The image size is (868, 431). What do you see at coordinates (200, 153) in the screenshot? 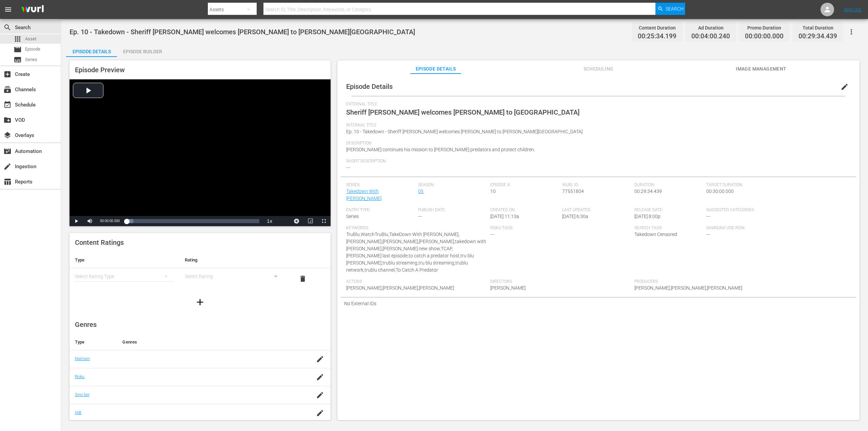
I see `div: Video Player` at bounding box center [200, 153].